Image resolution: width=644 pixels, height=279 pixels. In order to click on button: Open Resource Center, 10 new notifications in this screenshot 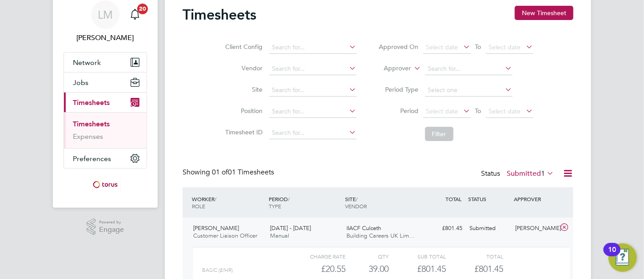, I will do `click(623, 258)`.